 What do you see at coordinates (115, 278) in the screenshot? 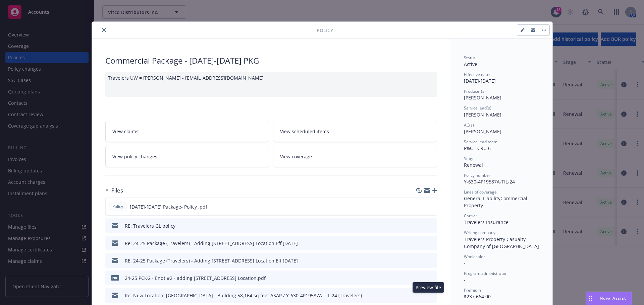
I see `span: pdf` at bounding box center [115, 278].